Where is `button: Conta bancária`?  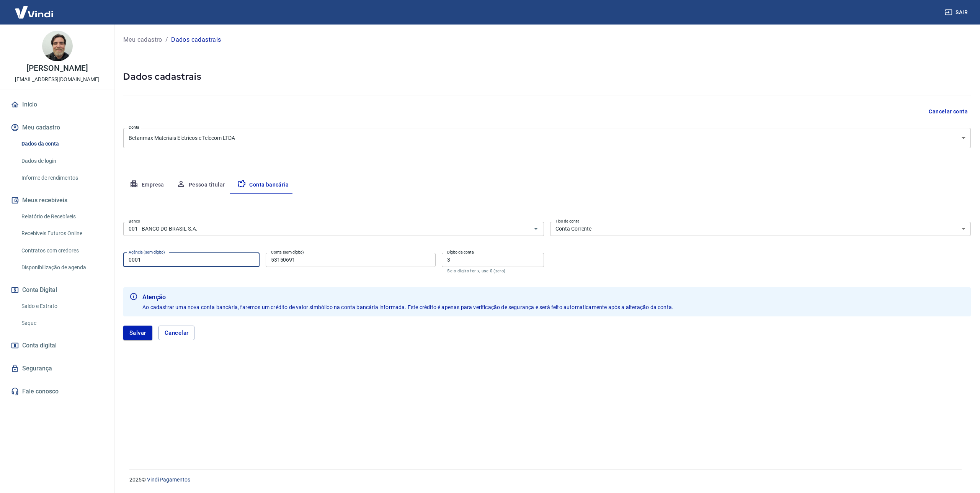 button: Conta bancária is located at coordinates (262, 185).